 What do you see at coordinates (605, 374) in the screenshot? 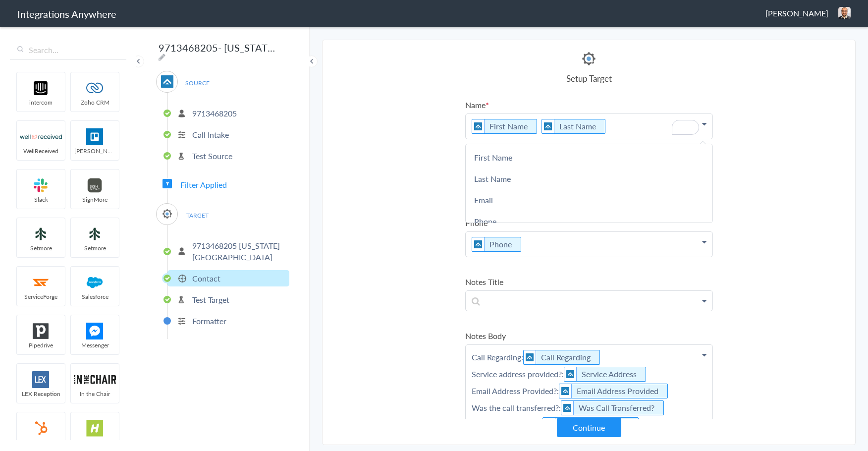
I see `li: Service Address` at bounding box center [605, 374].